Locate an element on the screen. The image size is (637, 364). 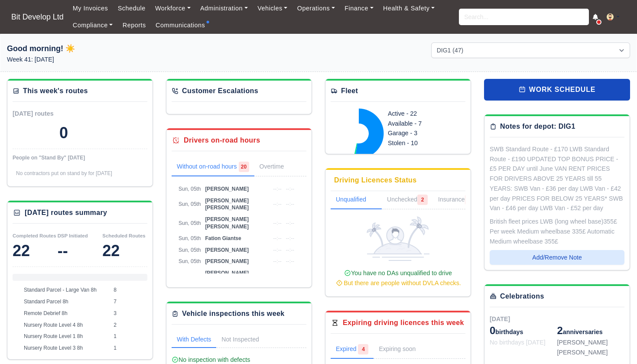
div: Drivers on-road hours is located at coordinates (222, 141).